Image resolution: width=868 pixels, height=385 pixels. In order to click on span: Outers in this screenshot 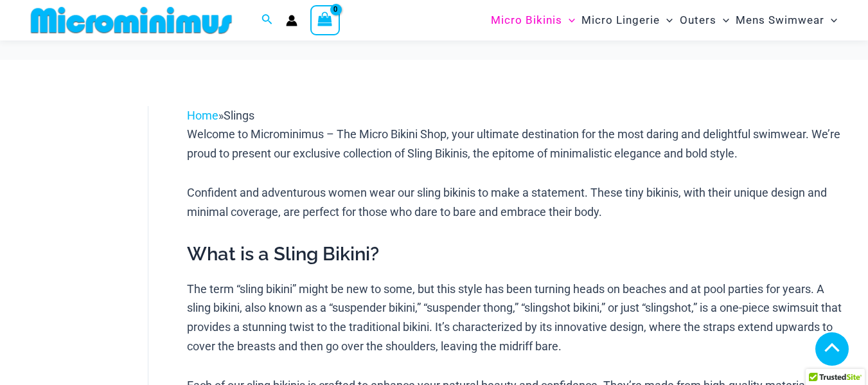, I will do `click(698, 20)`.